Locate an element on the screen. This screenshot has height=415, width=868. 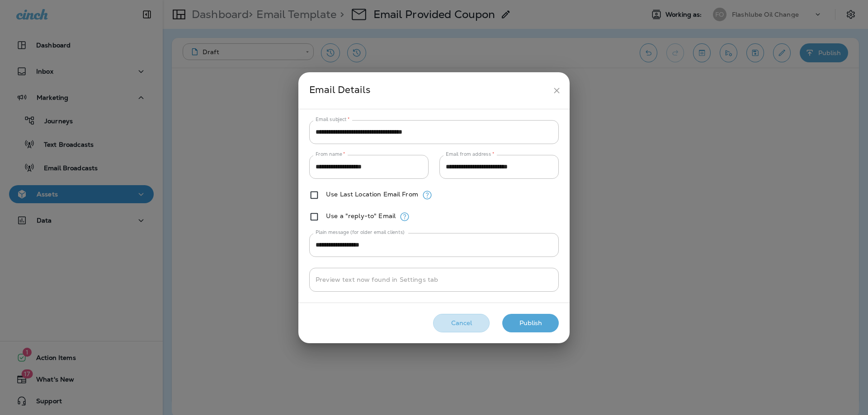
label: Plain message (for older email clients) is located at coordinates (360, 232).